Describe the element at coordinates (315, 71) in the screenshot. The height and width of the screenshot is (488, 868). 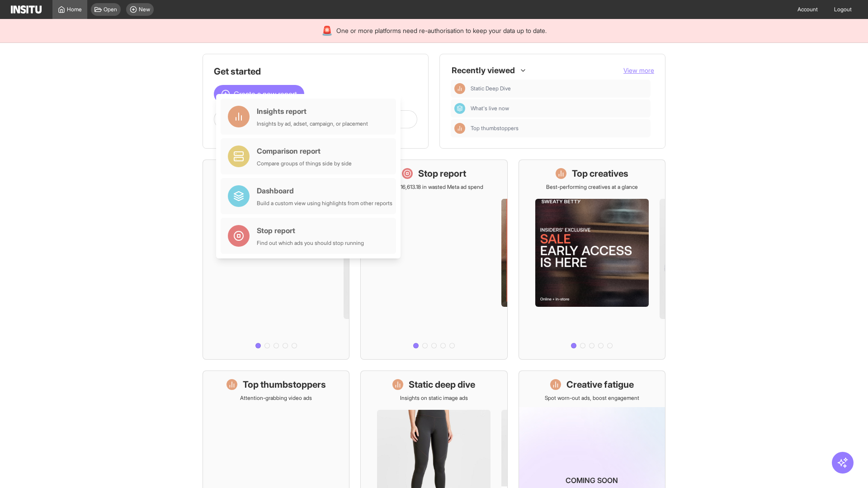
I see `h1: Get started` at that location.